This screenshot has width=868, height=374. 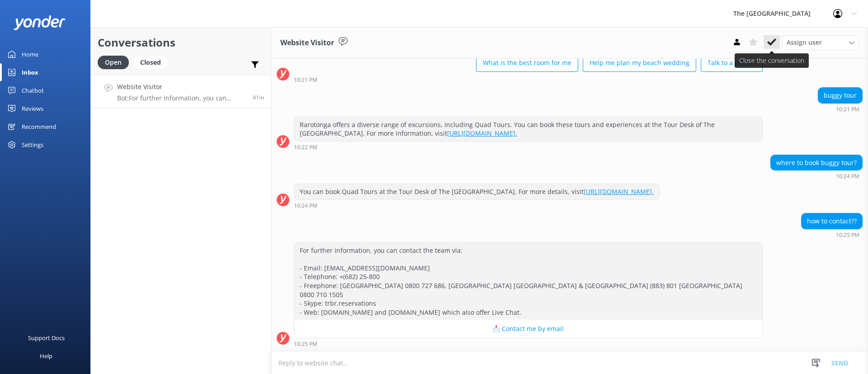 I want to click on div: Rarotonga offers a diverse range of excursions, including Quad Tours. You can book these tours an..., so click(x=528, y=129).